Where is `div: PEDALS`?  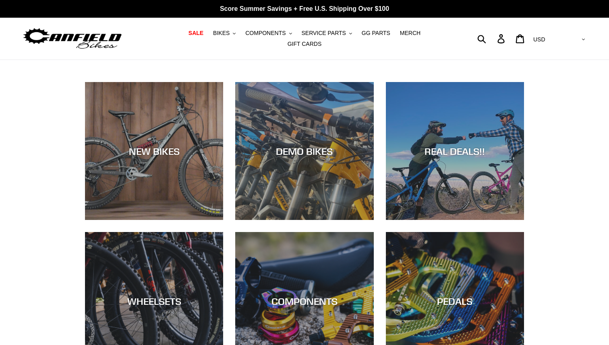 div: PEDALS is located at coordinates (455, 302).